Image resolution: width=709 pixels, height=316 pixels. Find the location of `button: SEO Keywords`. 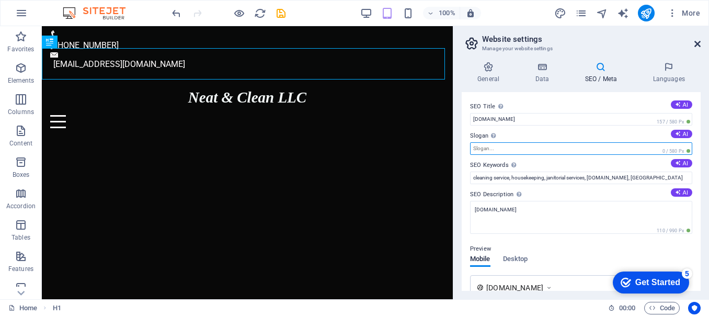

button: SEO Keywords is located at coordinates (681, 163).